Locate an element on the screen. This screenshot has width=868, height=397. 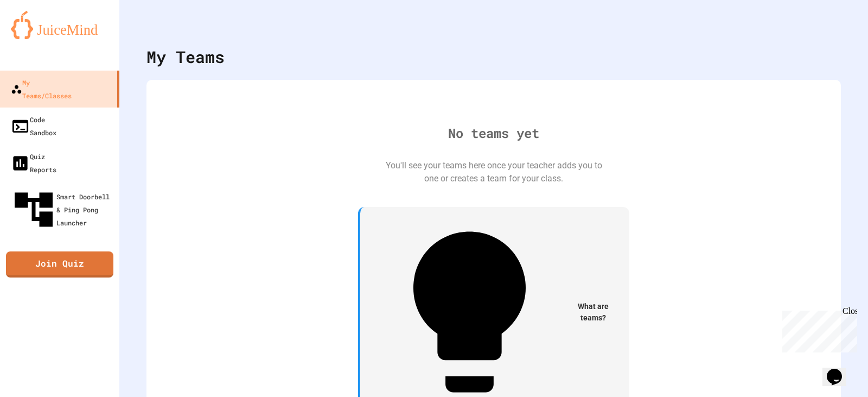
div: Code Sandbox is located at coordinates (33, 126).